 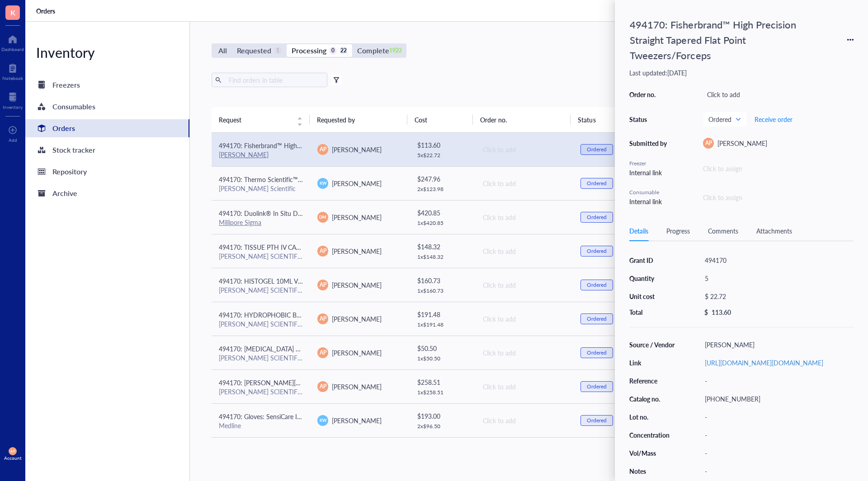 I want to click on div: Dashboard, so click(x=13, y=49).